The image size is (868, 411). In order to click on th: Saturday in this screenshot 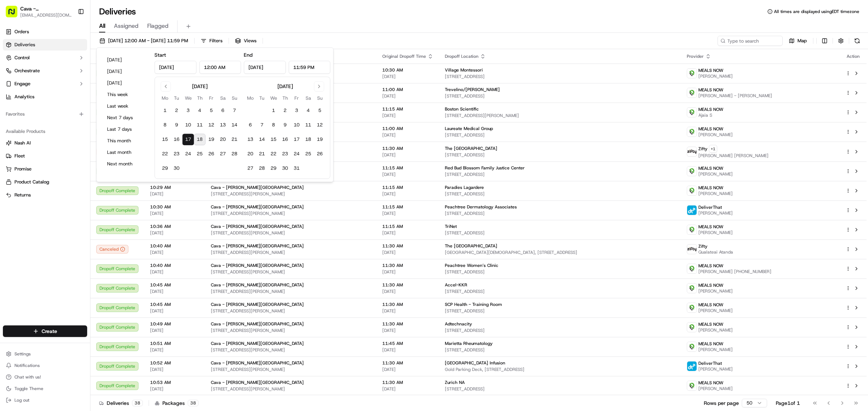, I will do `click(223, 98)`.